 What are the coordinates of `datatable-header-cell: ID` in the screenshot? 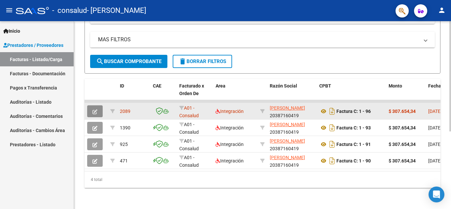 It's located at (134, 93).